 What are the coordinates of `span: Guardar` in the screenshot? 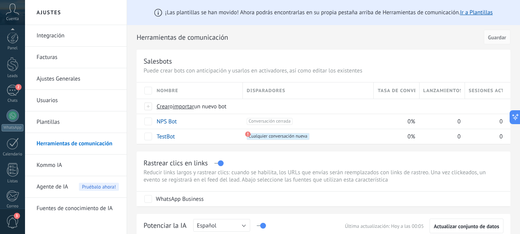 It's located at (497, 37).